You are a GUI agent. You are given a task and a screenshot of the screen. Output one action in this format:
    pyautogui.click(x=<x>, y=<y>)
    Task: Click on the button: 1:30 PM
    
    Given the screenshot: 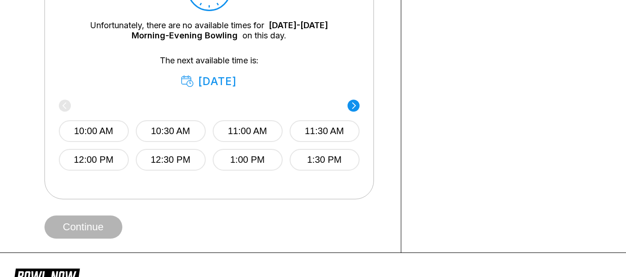 What is the action you would take?
    pyautogui.click(x=324, y=160)
    